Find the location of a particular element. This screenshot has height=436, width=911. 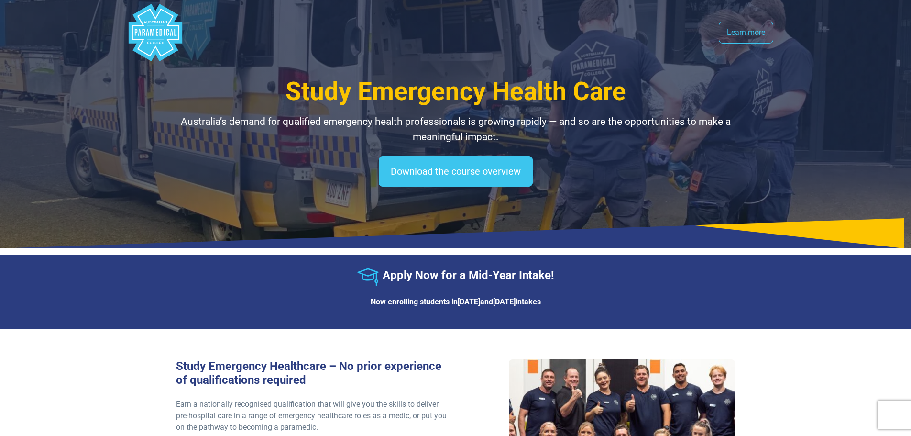

span: Study Emergency Health Care is located at coordinates (456, 91).